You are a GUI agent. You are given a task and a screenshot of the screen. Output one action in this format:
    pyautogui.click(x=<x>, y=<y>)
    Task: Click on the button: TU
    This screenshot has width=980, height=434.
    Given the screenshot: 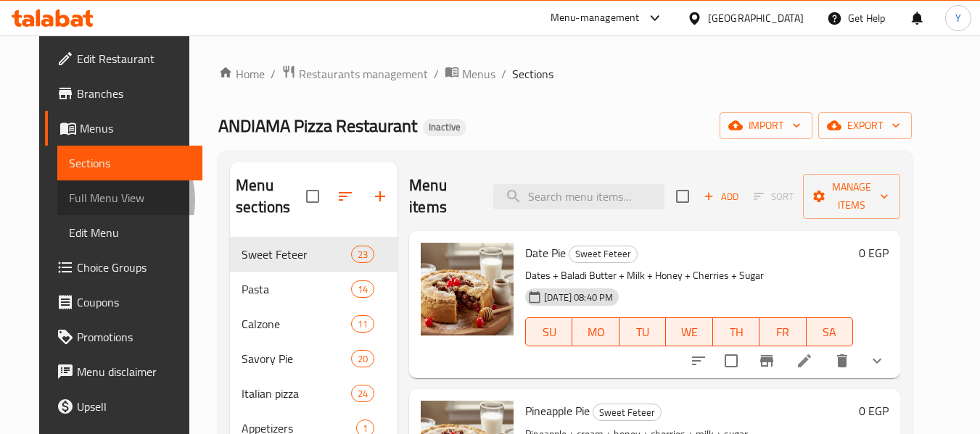 What is the action you would take?
    pyautogui.click(x=643, y=332)
    